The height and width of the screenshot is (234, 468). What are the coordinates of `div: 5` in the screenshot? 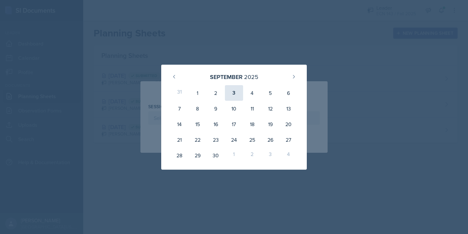 It's located at (270, 93).